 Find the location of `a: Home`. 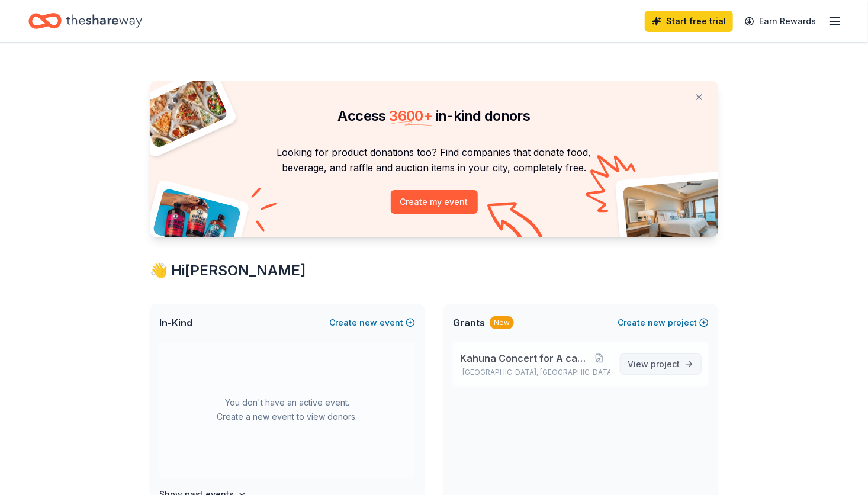

a: Home is located at coordinates (85, 20).